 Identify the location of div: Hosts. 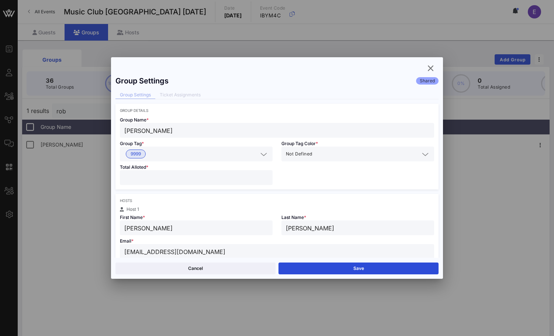
(277, 200).